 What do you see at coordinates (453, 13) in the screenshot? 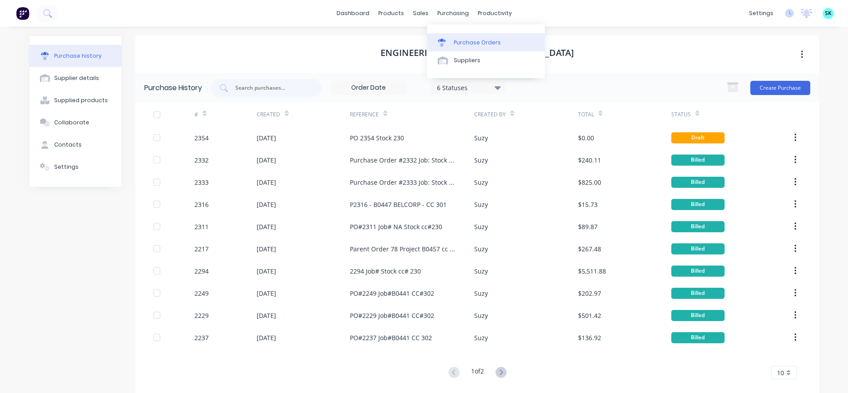
I see `div: purchasing` at bounding box center [453, 13].